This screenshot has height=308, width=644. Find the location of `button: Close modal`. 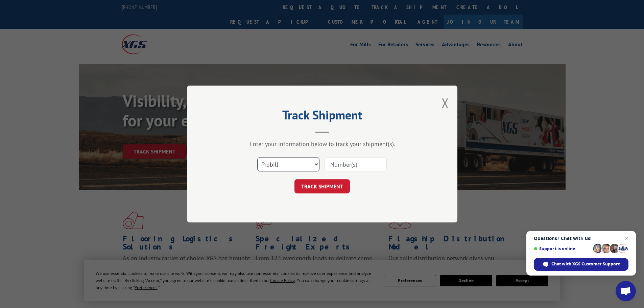

button: Close modal is located at coordinates (445, 103).